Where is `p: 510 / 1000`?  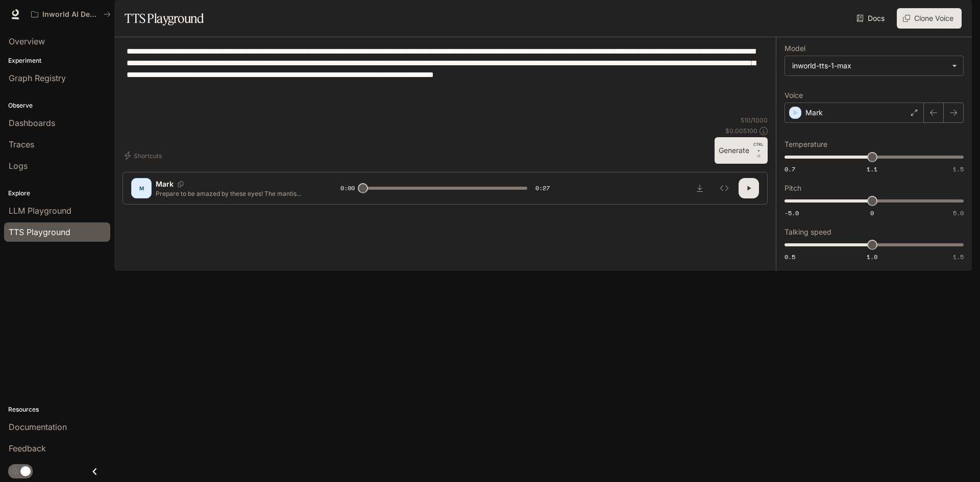 p: 510 / 1000 is located at coordinates (754, 120).